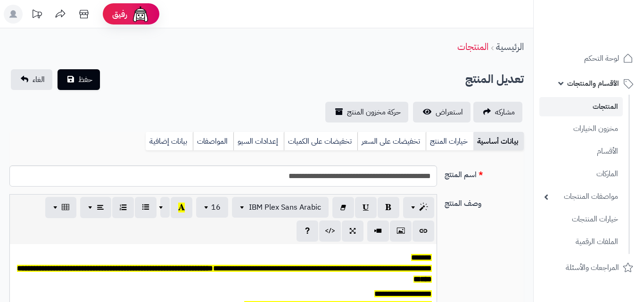 This screenshot has height=302, width=644. I want to click on label: وصف المنتج, so click(484, 202).